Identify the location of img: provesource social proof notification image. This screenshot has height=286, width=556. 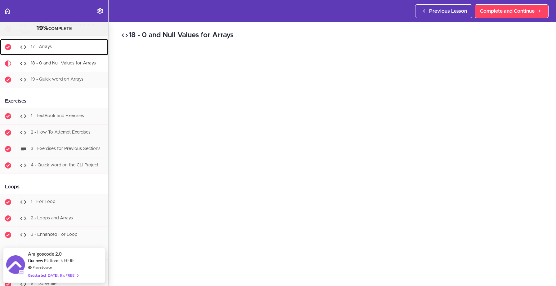
(15, 265).